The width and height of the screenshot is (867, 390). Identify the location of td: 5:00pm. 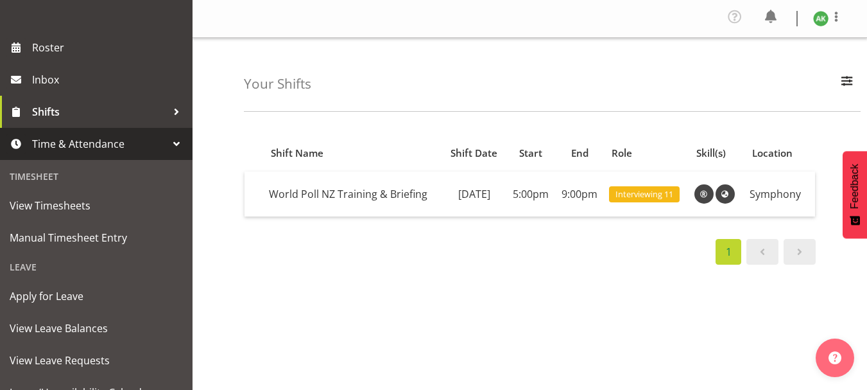
(531, 194).